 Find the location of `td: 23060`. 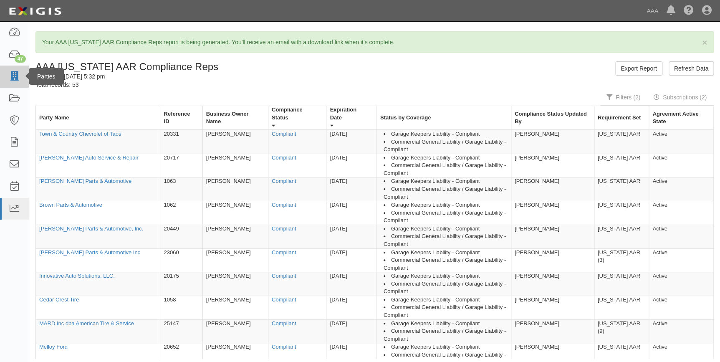

td: 23060 is located at coordinates (181, 260).